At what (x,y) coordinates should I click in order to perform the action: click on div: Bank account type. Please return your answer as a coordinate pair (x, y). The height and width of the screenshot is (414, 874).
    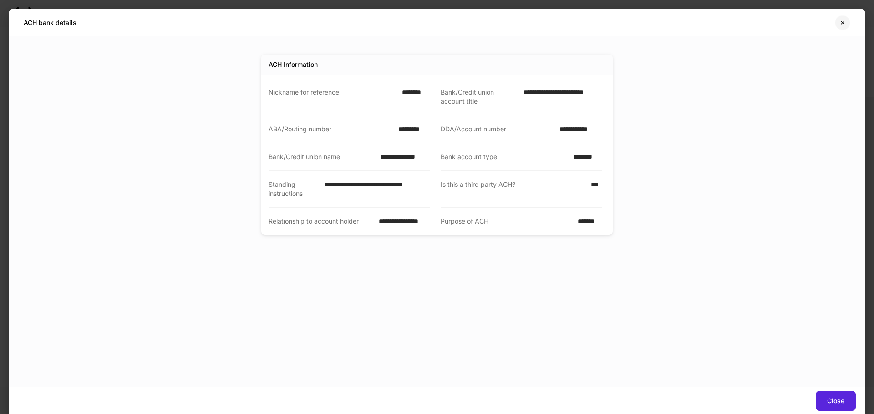
    Looking at the image, I should click on (504, 157).